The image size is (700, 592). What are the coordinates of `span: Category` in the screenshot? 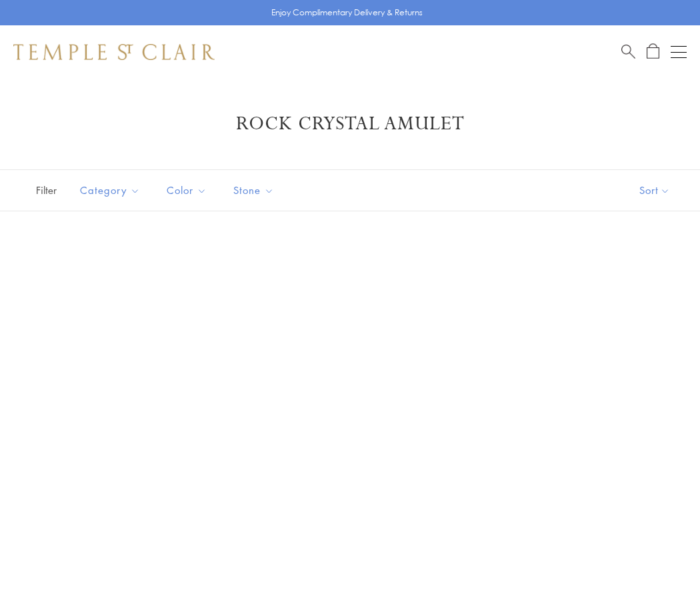 It's located at (111, 190).